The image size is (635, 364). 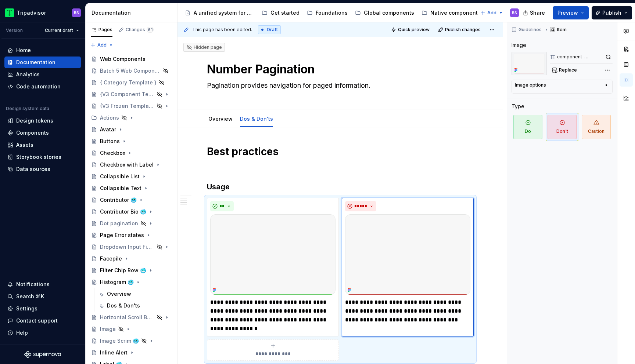 I want to click on span: Current draft, so click(x=59, y=30).